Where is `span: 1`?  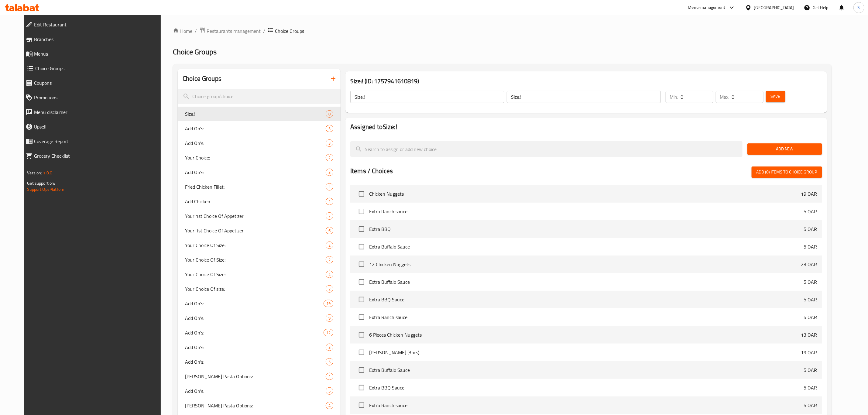
span: 1 is located at coordinates (329, 187).